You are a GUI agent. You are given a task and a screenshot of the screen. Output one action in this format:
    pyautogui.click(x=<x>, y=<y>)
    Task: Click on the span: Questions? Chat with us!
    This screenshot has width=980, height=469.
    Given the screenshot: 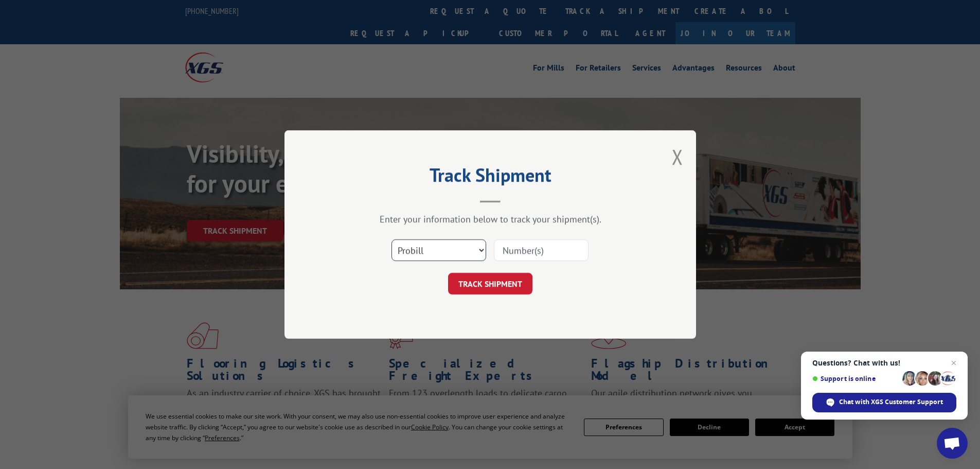 What is the action you would take?
    pyautogui.click(x=884, y=363)
    